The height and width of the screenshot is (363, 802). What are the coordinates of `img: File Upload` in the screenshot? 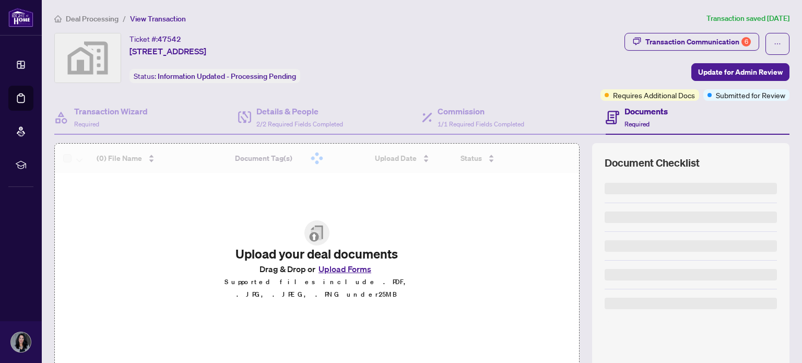 It's located at (317, 233).